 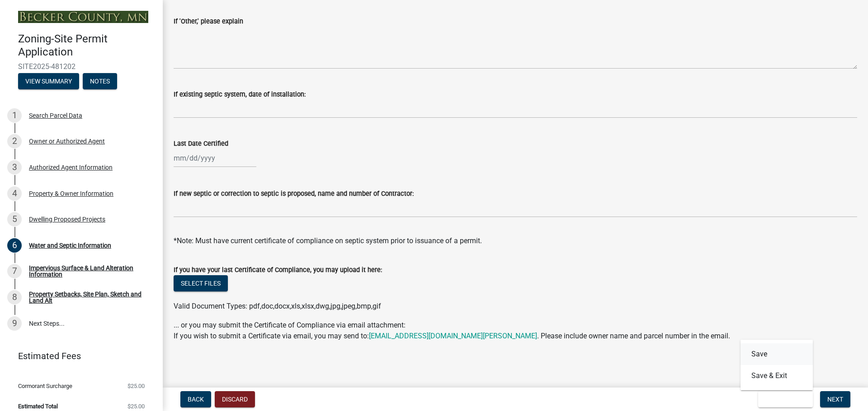 What do you see at coordinates (67, 141) in the screenshot?
I see `div: Owner or Authorized Agent` at bounding box center [67, 141].